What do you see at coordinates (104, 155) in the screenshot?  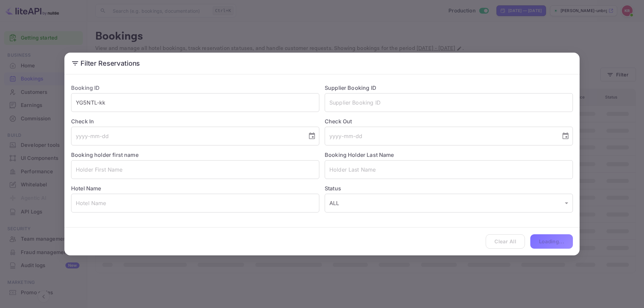 I see `label: Booking holder first name` at bounding box center [104, 155].